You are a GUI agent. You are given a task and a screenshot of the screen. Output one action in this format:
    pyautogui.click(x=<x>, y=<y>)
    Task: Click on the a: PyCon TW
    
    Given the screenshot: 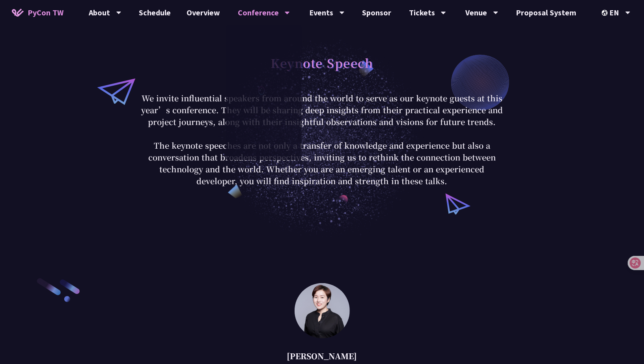 What is the action you would take?
    pyautogui.click(x=38, y=12)
    